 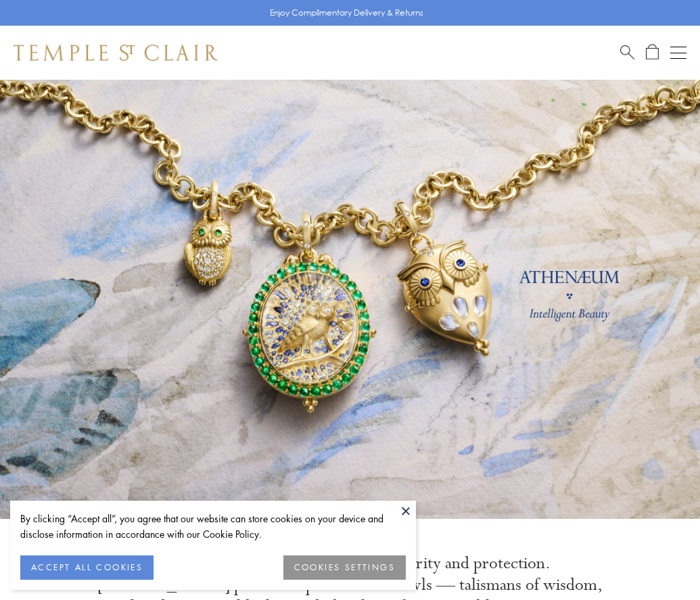 I want to click on img: Temple St. Clair, so click(x=115, y=53).